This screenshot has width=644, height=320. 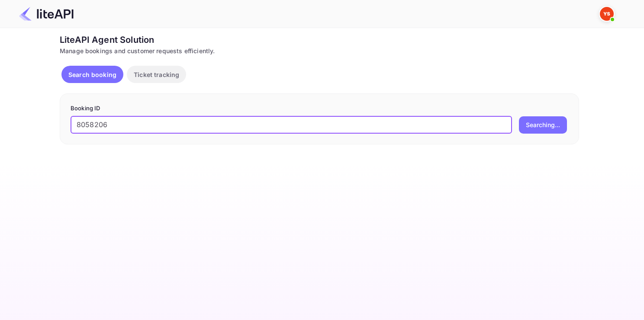 I want to click on button: Searching..., so click(x=543, y=125).